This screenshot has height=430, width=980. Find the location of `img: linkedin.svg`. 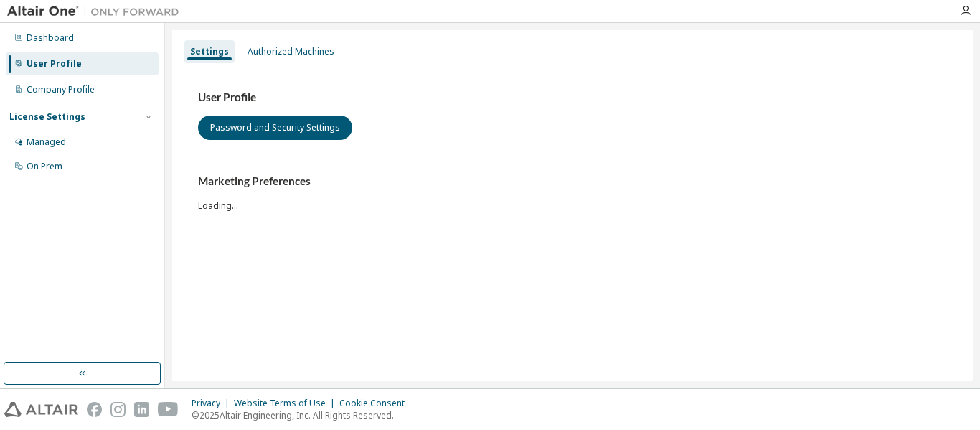

img: linkedin.svg is located at coordinates (142, 409).